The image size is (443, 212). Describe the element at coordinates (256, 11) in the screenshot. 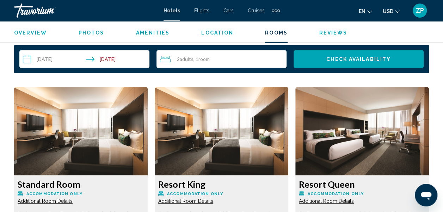

I see `span: Cruises` at that location.